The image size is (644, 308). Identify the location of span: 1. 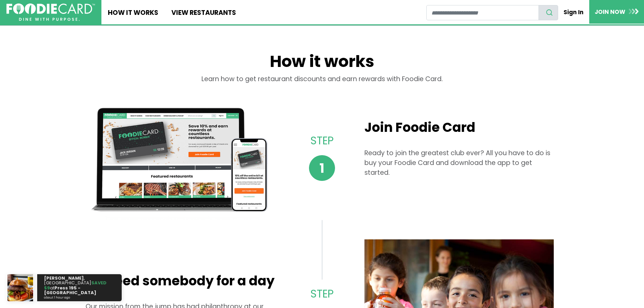
(322, 168).